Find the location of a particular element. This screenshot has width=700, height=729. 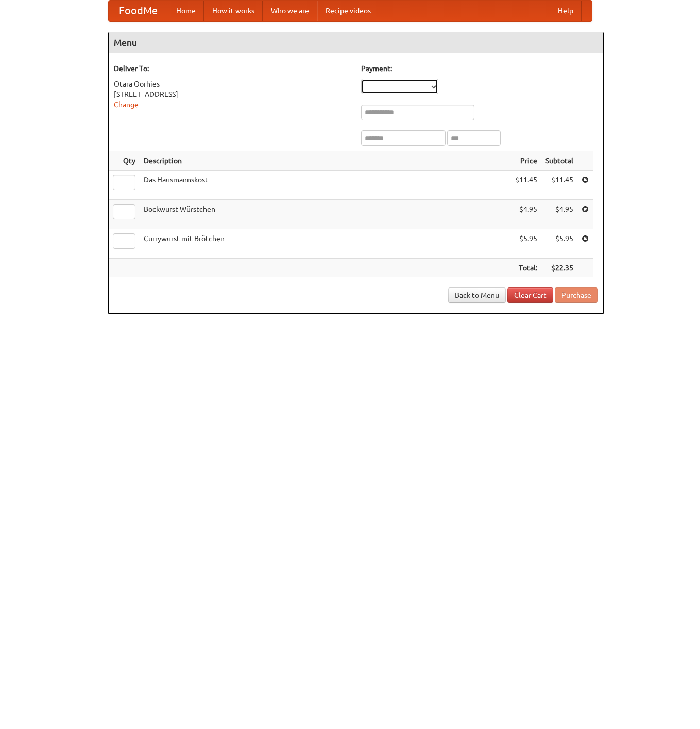

td: Das Hausmannskost is located at coordinates (325, 185).